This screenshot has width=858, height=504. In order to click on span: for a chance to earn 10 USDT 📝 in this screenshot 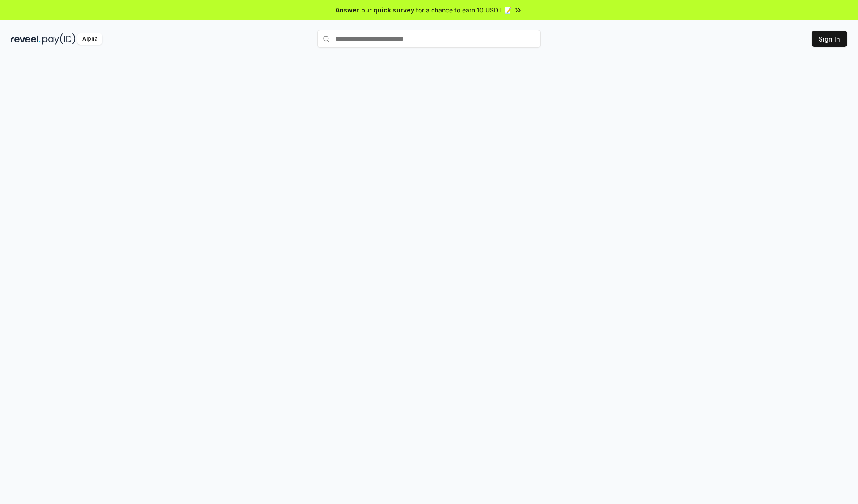, I will do `click(464, 10)`.